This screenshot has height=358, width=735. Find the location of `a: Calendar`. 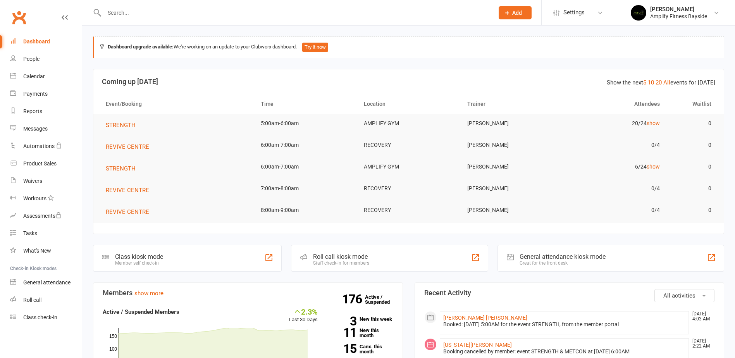

a: Calendar is located at coordinates (46, 76).